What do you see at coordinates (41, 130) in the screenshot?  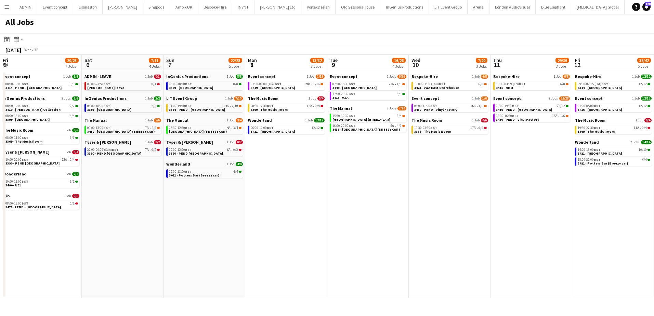 I see `a: The Music Room1 Job6/6` at bounding box center [41, 130].